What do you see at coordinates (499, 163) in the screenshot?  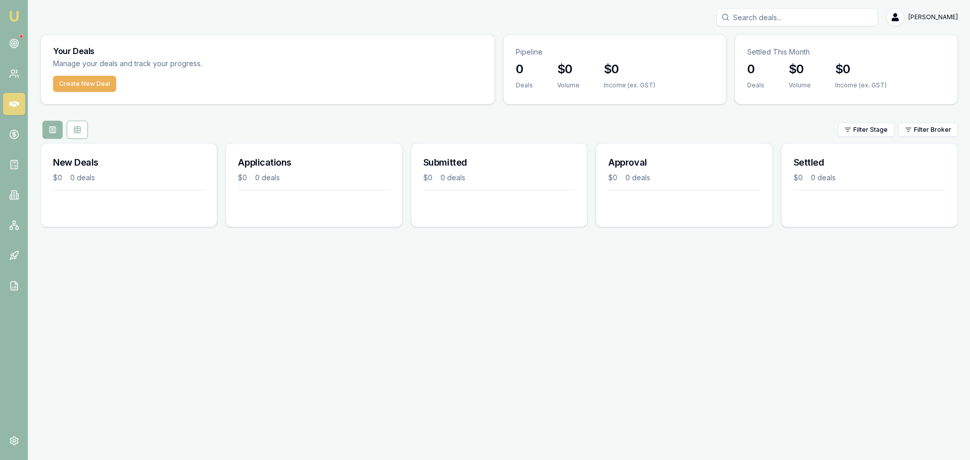 I see `h3: Submitted` at bounding box center [499, 163].